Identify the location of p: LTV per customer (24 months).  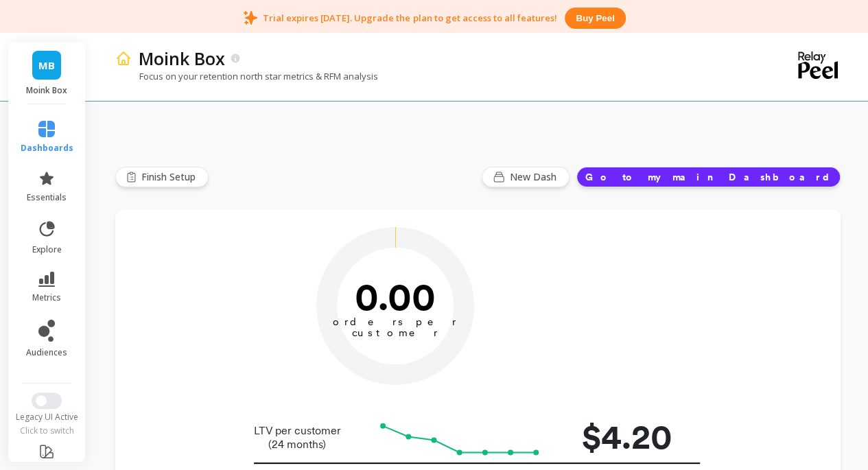
(297, 438).